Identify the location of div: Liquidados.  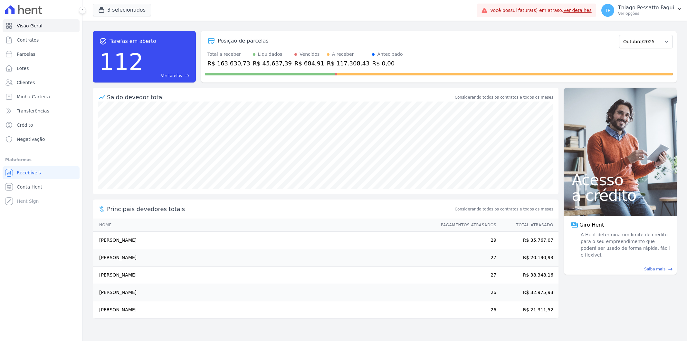
(270, 54).